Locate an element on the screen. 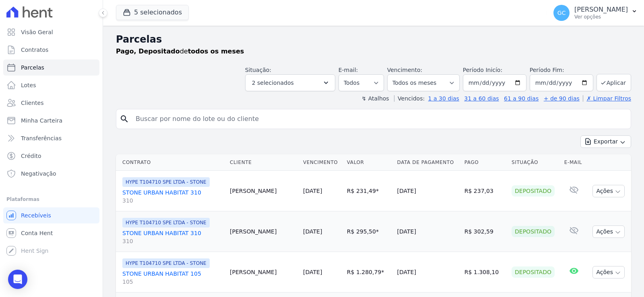 The width and height of the screenshot is (644, 297). span: Crédito is located at coordinates (31, 156).